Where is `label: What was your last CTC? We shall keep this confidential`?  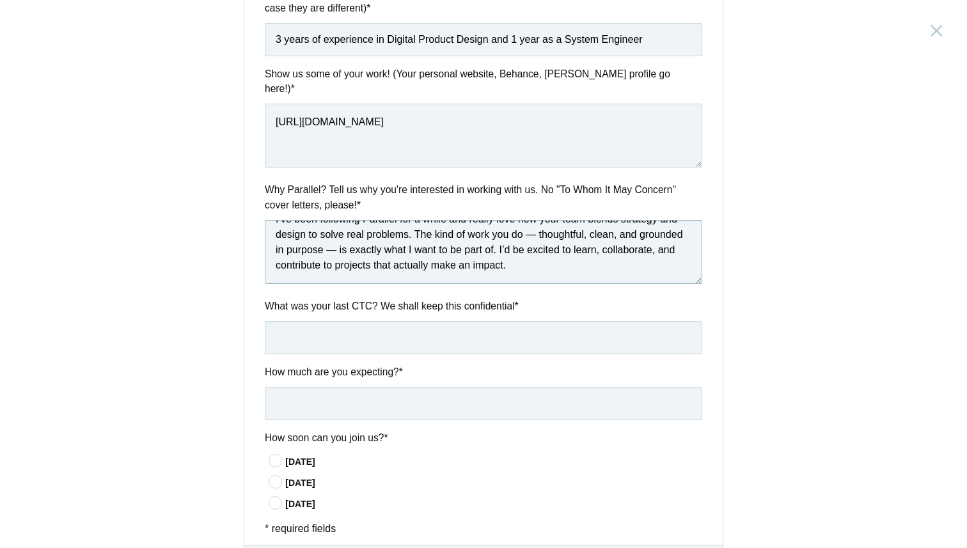 label: What was your last CTC? We shall keep this confidential is located at coordinates (483, 306).